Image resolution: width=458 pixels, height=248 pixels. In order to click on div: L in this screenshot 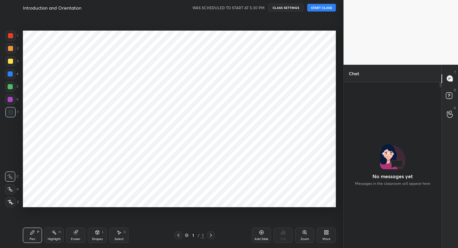, I will do `click(103, 232)`.